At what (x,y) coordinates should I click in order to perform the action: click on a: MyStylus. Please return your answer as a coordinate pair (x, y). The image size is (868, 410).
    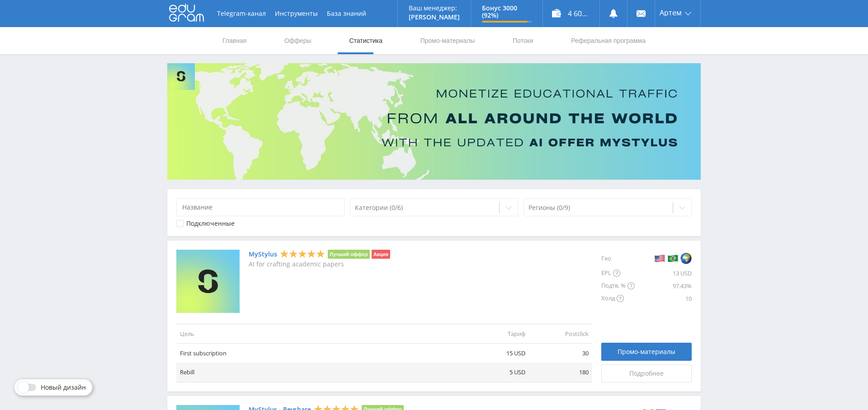
    Looking at the image, I should click on (263, 254).